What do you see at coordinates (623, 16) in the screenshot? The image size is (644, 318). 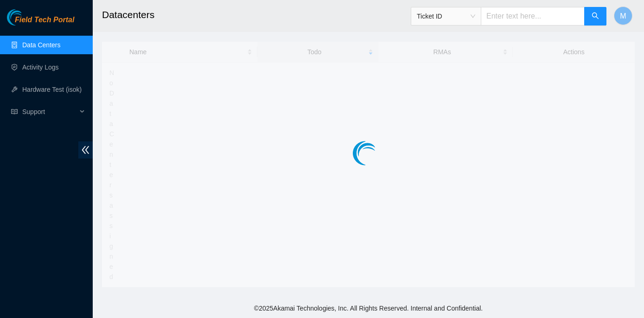 I see `button: M` at bounding box center [623, 16].